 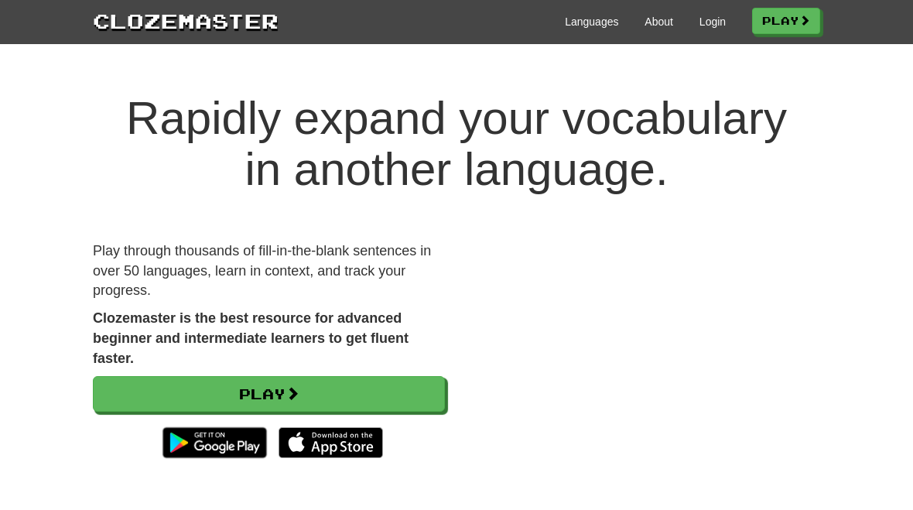 What do you see at coordinates (251, 337) in the screenshot?
I see `strong: Clozemaster is the best resource for advanced beginner and intermediate learners to get fluent fa...` at bounding box center [251, 337].